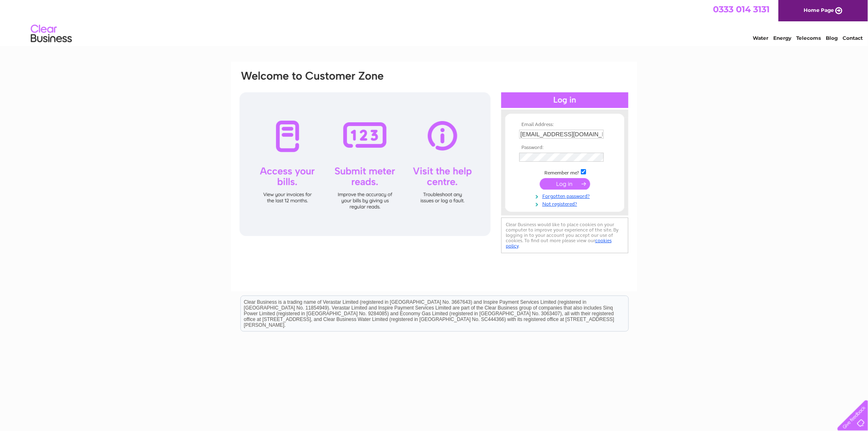 This screenshot has width=868, height=431. What do you see at coordinates (565, 184) in the screenshot?
I see `input: Submit` at bounding box center [565, 184].